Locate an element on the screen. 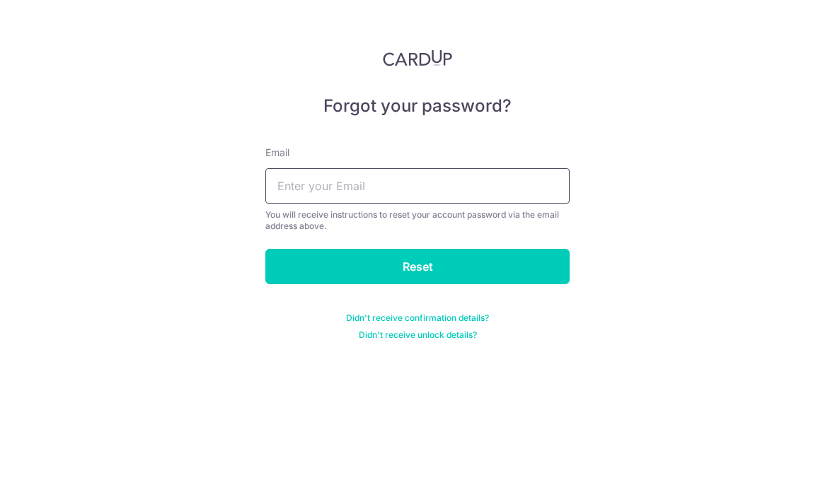 This screenshot has height=504, width=835. input: Reset is located at coordinates (417, 267).